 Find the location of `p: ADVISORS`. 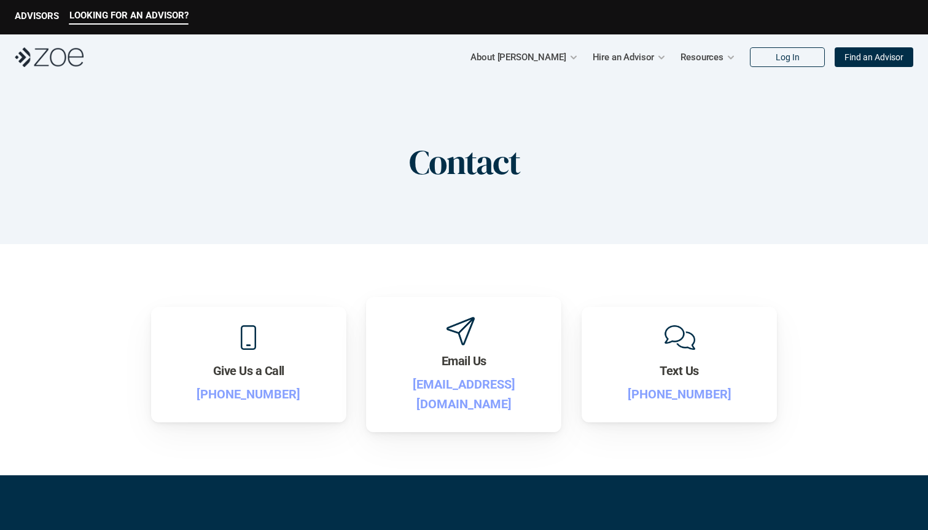

p: ADVISORS is located at coordinates (37, 16).